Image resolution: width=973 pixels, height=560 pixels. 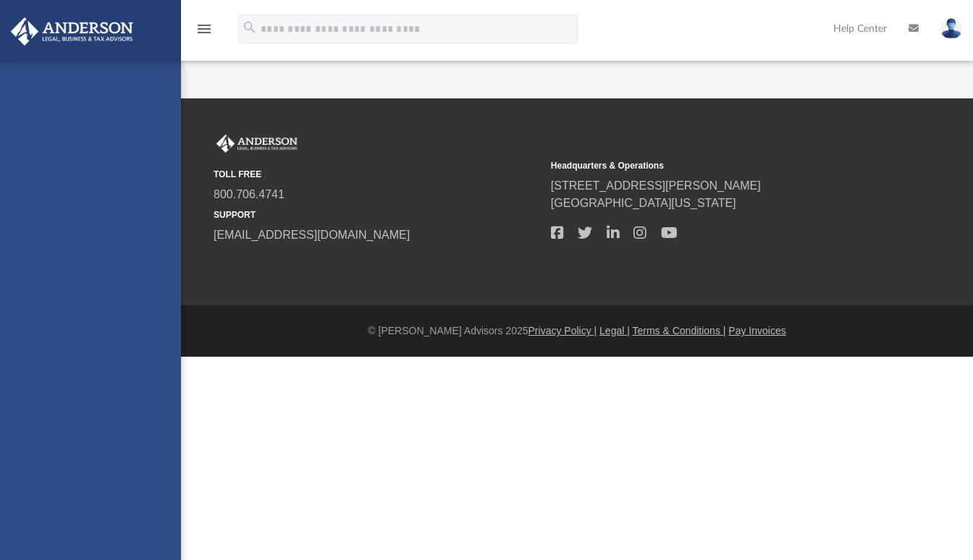 I want to click on small: Headquarters & Operations, so click(x=714, y=166).